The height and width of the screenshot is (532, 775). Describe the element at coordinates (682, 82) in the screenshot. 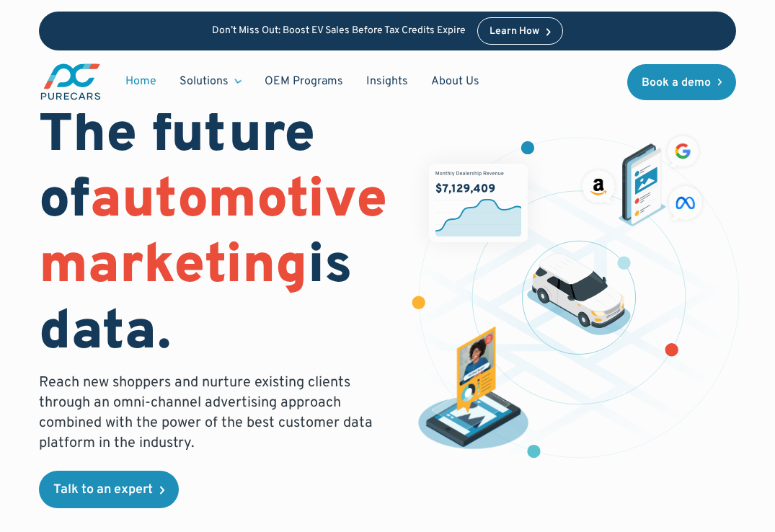

I see `a: Book a demo` at that location.